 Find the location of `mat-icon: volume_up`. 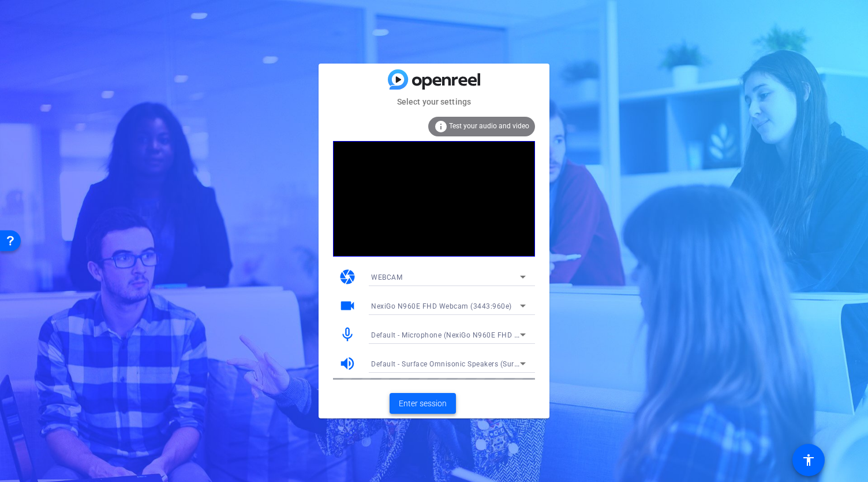

mat-icon: volume_up is located at coordinates (347, 363).